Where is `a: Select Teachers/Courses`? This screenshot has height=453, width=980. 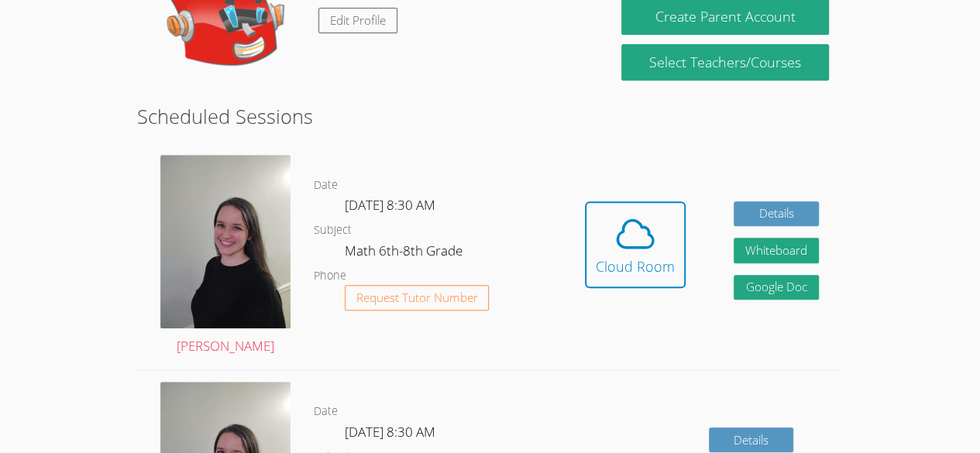 a: Select Teachers/Courses is located at coordinates (724, 62).